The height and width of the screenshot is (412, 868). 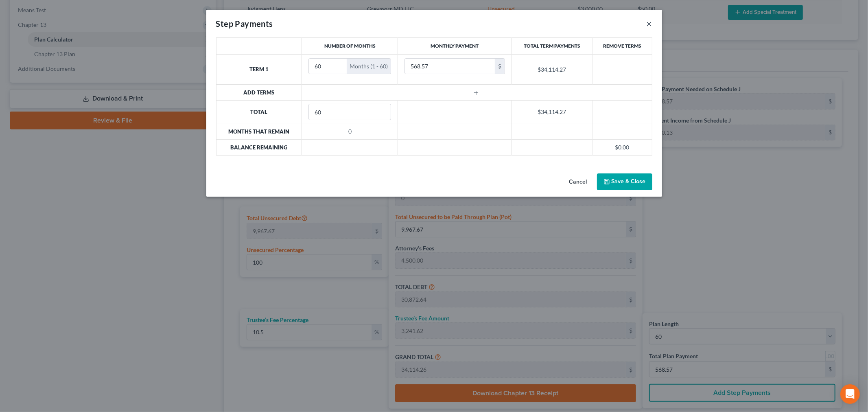 What do you see at coordinates (552, 46) in the screenshot?
I see `th: Total Term Payments` at bounding box center [552, 46].